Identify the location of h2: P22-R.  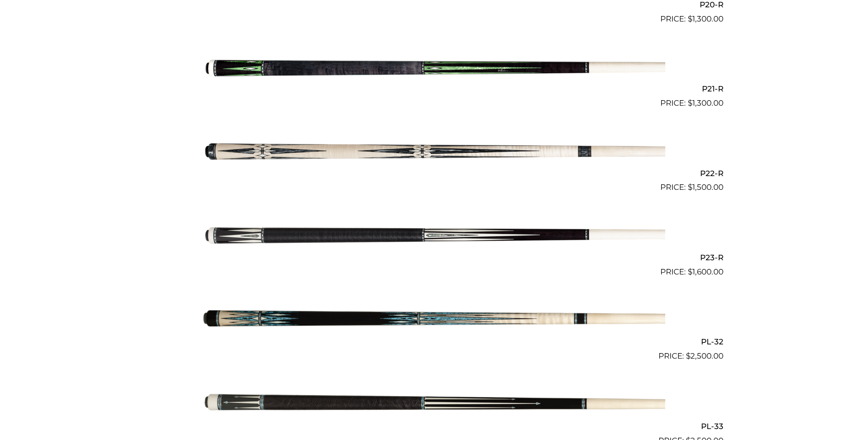
(434, 173).